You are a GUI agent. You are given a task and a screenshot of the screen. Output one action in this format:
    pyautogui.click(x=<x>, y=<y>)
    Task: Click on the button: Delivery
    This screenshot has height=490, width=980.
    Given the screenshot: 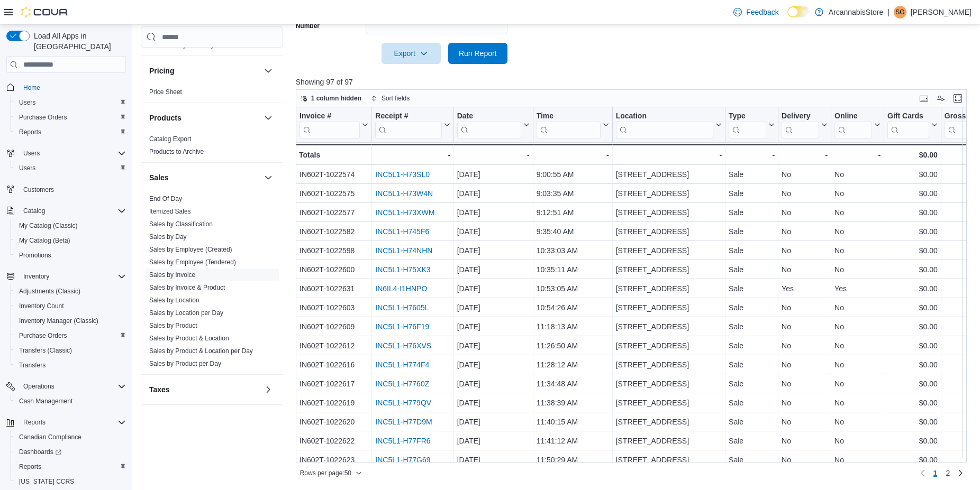 What is the action you would take?
    pyautogui.click(x=804, y=125)
    